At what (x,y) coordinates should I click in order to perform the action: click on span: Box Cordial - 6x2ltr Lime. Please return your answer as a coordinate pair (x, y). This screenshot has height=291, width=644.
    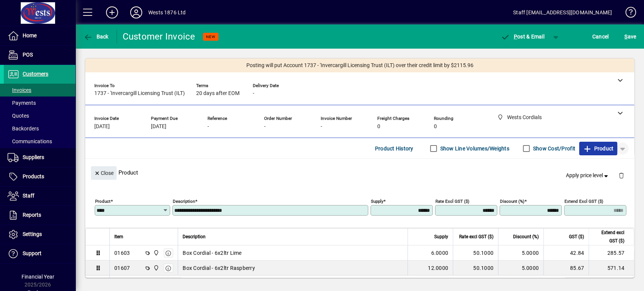
    Looking at the image, I should click on (212, 254).